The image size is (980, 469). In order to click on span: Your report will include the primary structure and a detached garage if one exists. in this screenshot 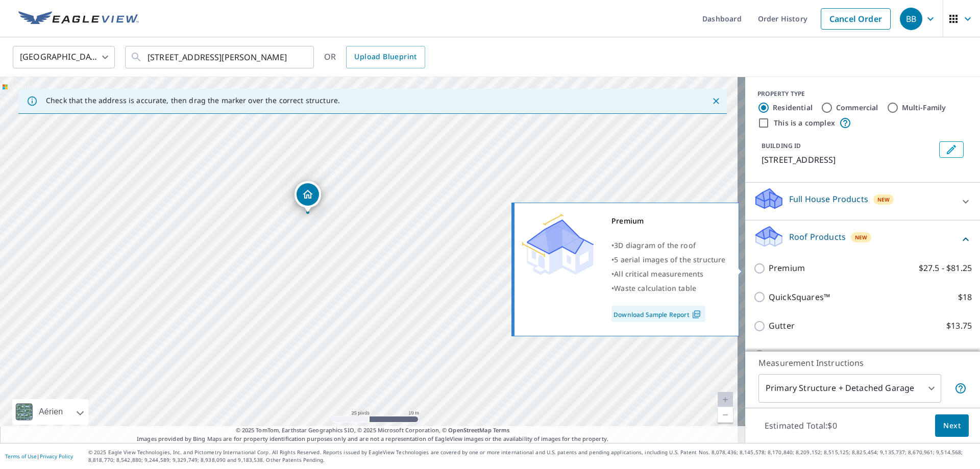, I will do `click(961, 389)`.